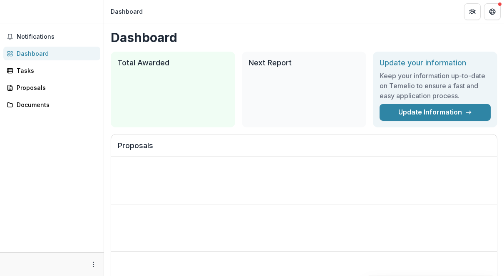 Image resolution: width=504 pixels, height=276 pixels. What do you see at coordinates (52, 70) in the screenshot?
I see `a: Tasks` at bounding box center [52, 70].